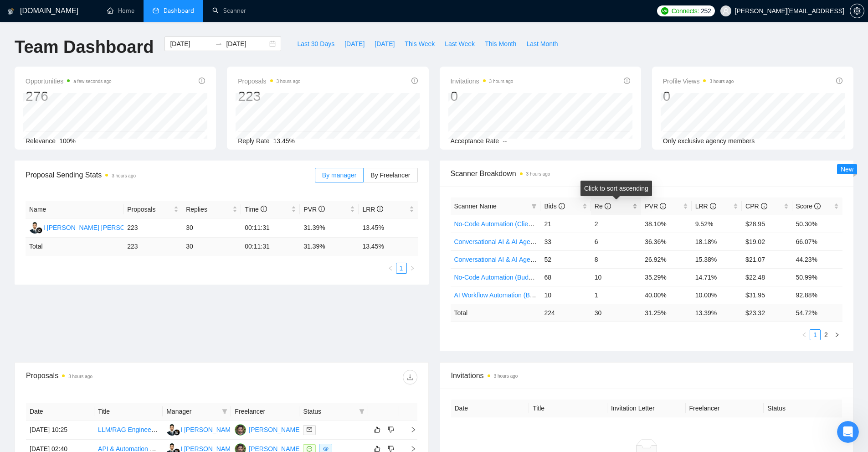 The height and width of the screenshot is (452, 868). Describe the element at coordinates (74, 209) in the screenshot. I see `th: Name` at that location.